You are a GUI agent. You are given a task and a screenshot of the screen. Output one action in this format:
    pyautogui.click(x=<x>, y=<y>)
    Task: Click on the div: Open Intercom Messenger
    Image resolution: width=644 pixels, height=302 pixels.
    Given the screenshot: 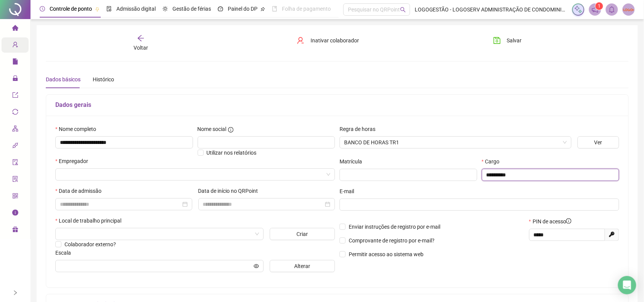 What is the action you would take?
    pyautogui.click(x=627, y=285)
    